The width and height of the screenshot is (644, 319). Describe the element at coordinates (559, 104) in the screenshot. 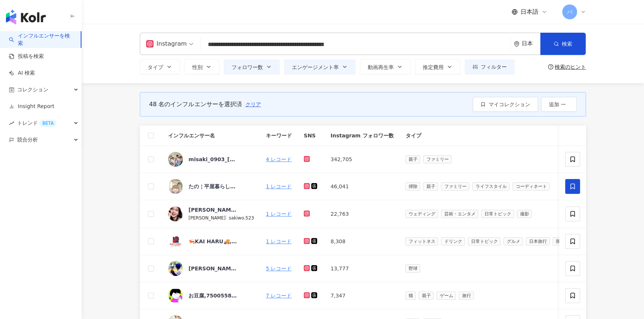

I see `button: 追加` at that location.